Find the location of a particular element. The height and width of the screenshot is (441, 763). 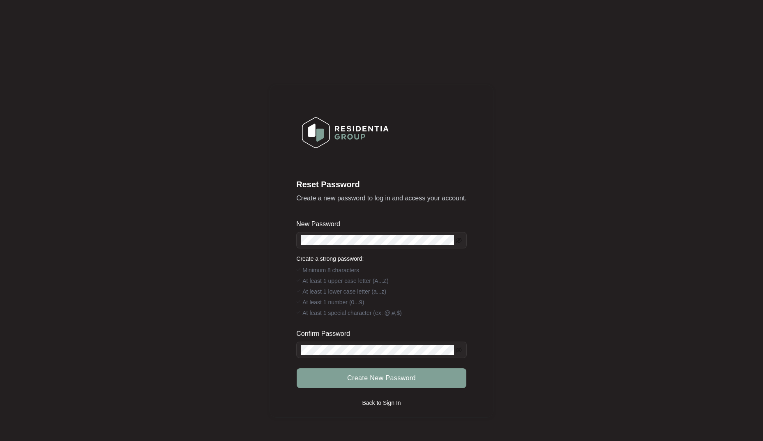

label: New Password is located at coordinates (321, 224).